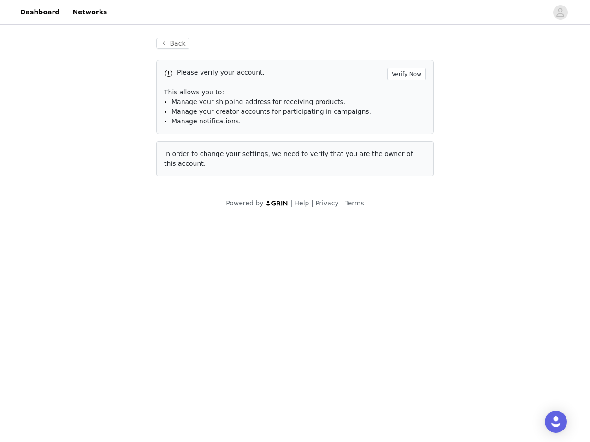  Describe the element at coordinates (258, 102) in the screenshot. I see `span: Manage your shipping address for receiving products.` at that location.